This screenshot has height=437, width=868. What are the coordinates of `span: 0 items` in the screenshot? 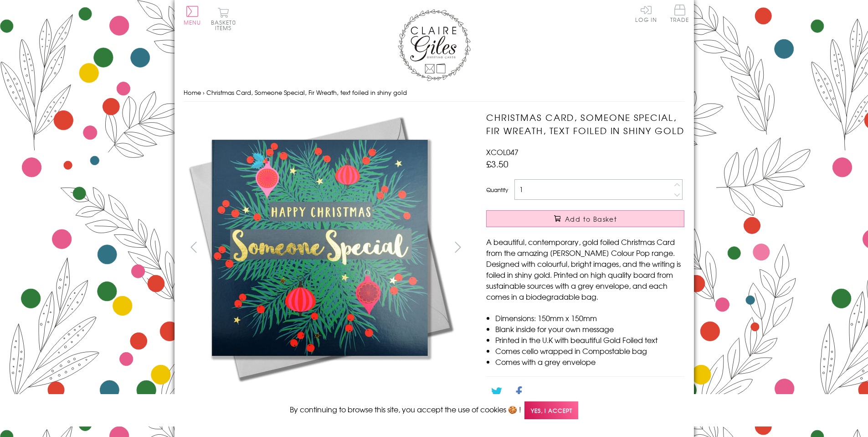 It's located at (226, 25).